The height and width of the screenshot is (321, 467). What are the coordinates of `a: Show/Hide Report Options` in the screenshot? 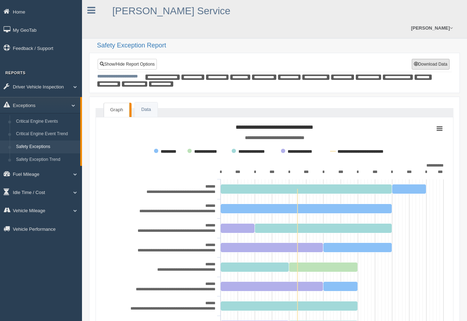 It's located at (127, 64).